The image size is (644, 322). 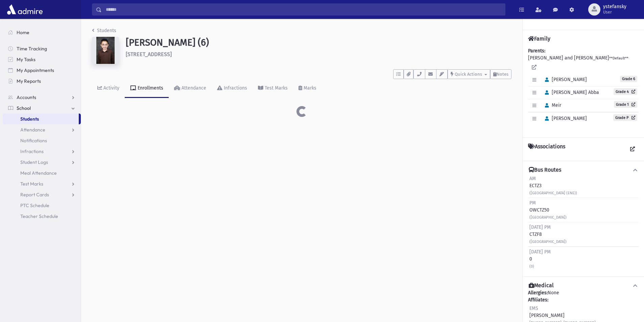 What do you see at coordinates (502, 74) in the screenshot?
I see `span: Notes` at bounding box center [502, 74].